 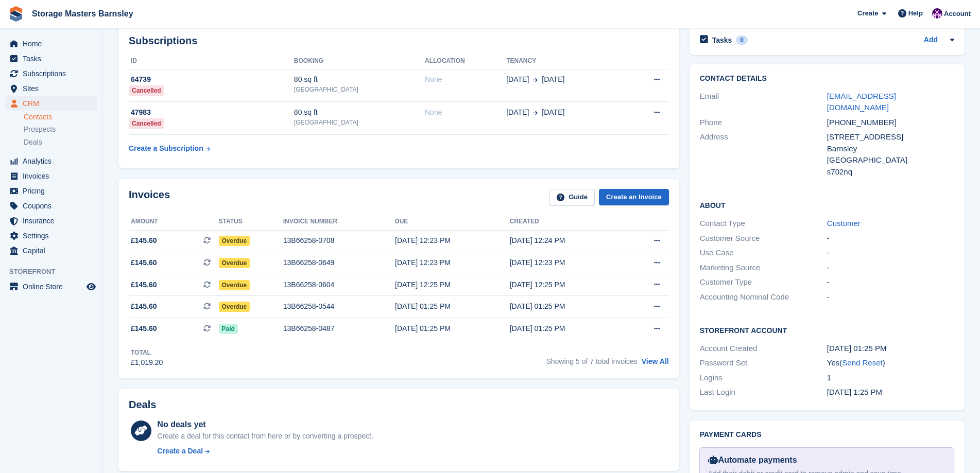 I want to click on div: No deals yet, so click(x=265, y=425).